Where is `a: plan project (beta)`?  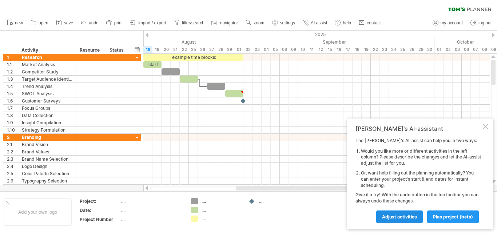 a: plan project (beta) is located at coordinates (453, 217).